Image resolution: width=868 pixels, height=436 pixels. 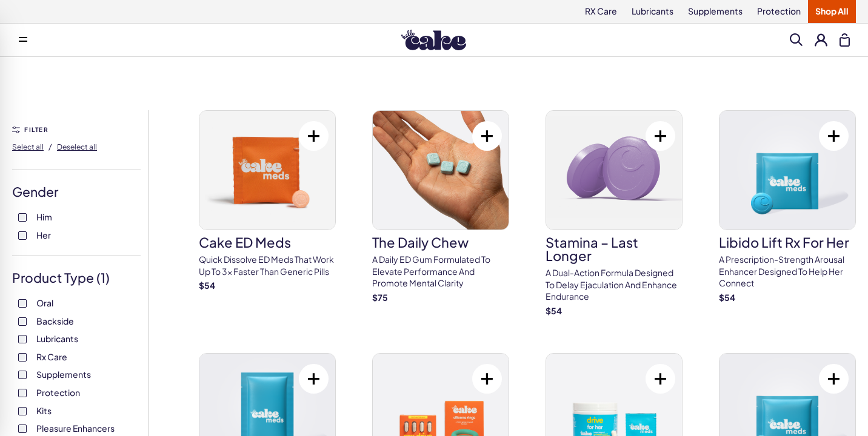 I want to click on img: Cake ED Meds, so click(x=268, y=170).